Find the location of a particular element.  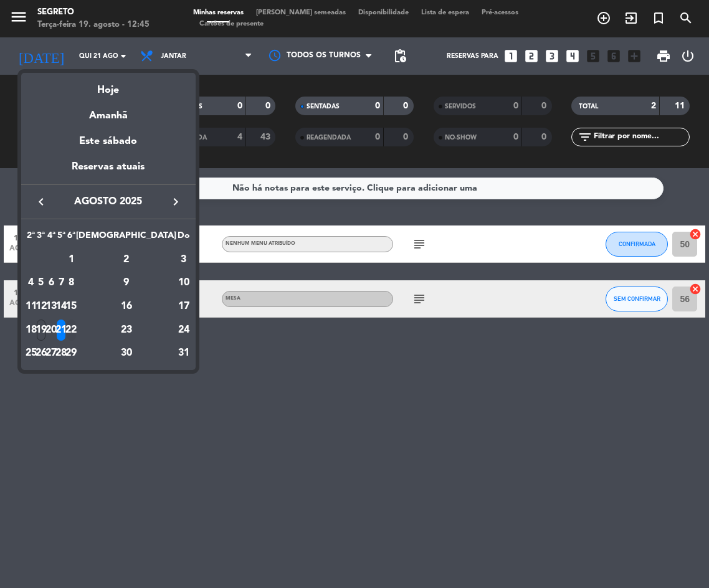

th: Terça-feira is located at coordinates (41, 238).